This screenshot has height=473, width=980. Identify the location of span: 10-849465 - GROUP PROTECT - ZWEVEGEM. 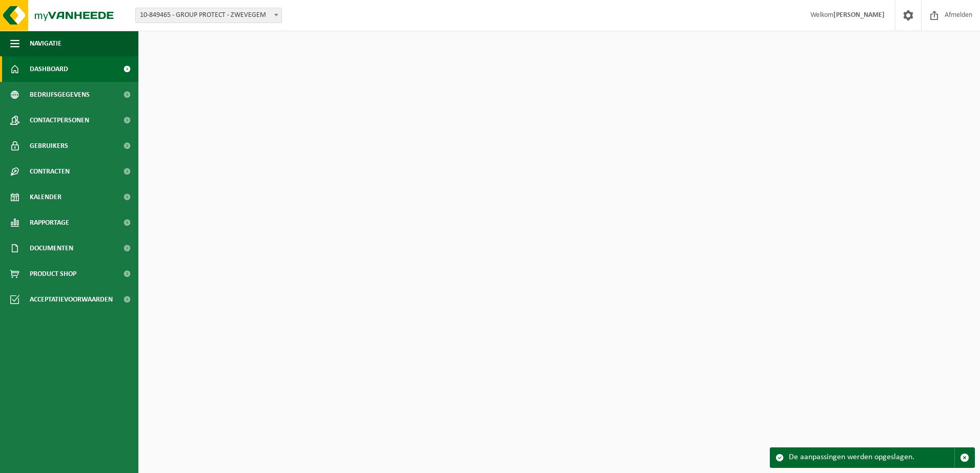
(209, 16).